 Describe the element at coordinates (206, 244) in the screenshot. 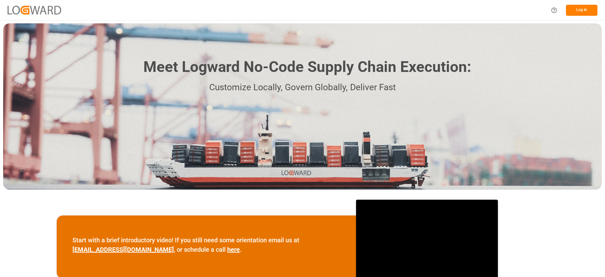

I see `p: Start with a brief introductory video! If you still need some orientation email us at , or schedu...` at that location.